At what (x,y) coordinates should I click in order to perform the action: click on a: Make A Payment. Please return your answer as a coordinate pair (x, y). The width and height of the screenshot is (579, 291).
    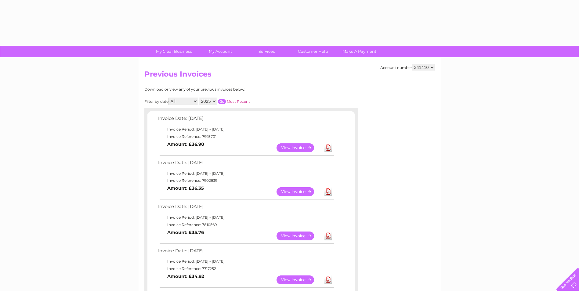
    Looking at the image, I should click on (359, 51).